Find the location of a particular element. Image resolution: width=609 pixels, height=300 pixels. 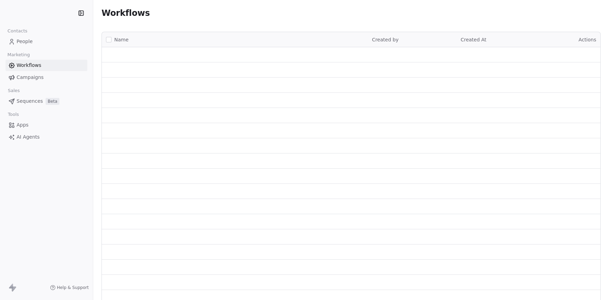

span: Actions is located at coordinates (587, 40).